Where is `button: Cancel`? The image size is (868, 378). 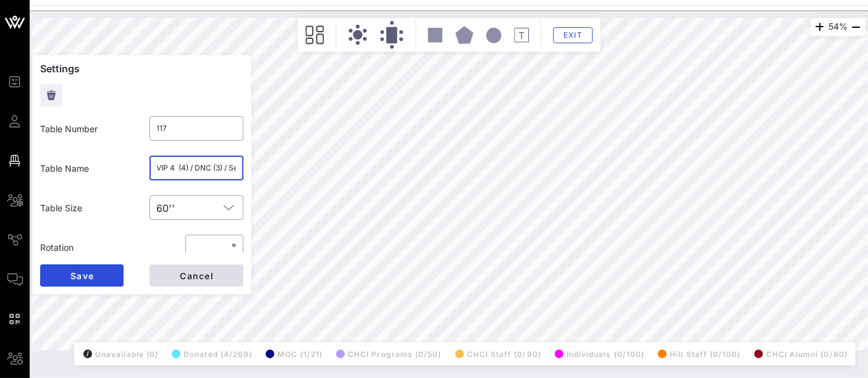
button: Cancel is located at coordinates (197, 275).